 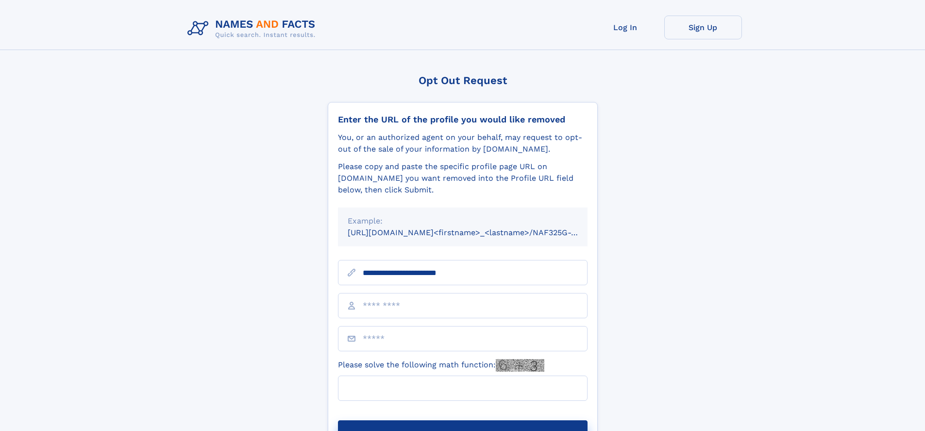 I want to click on div: You, or an authorized agent on your behalf, may request to opt-out of the sale of your informatio..., so click(x=463, y=143).